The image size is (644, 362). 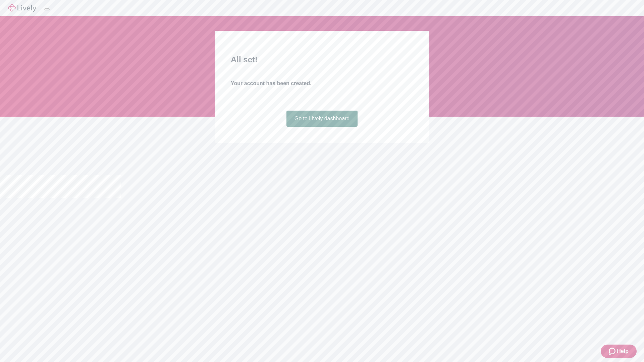 What do you see at coordinates (613, 351) in the screenshot?
I see `svg: Zendesk support icon` at bounding box center [613, 351].